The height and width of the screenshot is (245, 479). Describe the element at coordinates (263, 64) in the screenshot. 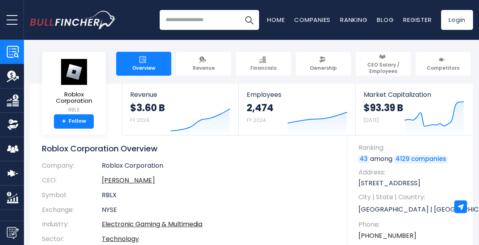

I see `a: Financials` at that location.